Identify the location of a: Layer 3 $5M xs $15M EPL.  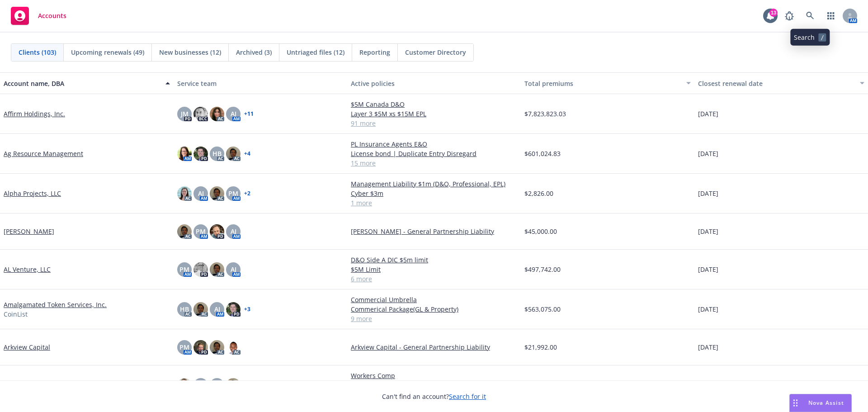
(434, 113).